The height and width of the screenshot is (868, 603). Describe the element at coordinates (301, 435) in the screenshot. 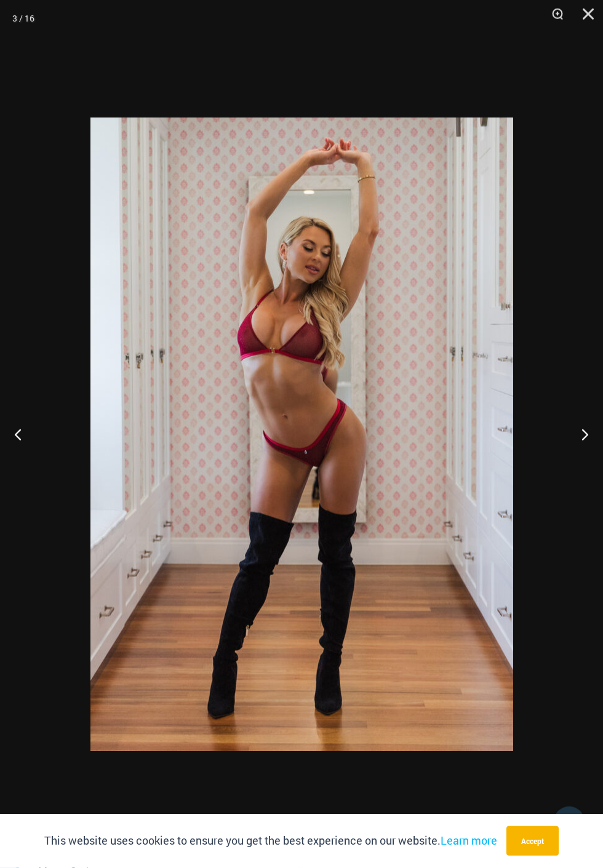

I see `img: Guilty Pleasures Red 1045 Bra 6045 Thong 01` at that location.